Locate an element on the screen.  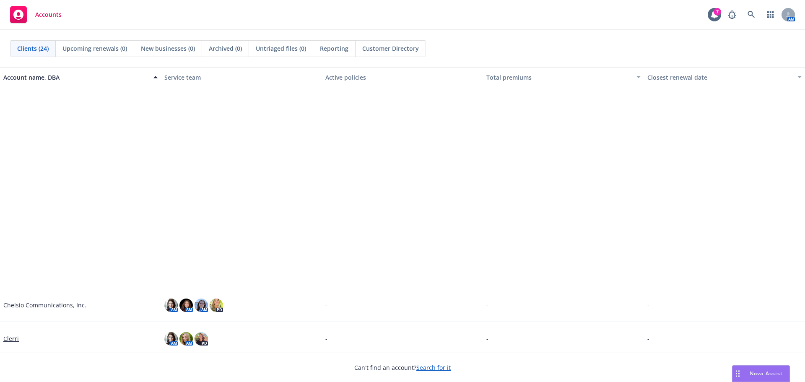
span: Reporting is located at coordinates (334, 48).